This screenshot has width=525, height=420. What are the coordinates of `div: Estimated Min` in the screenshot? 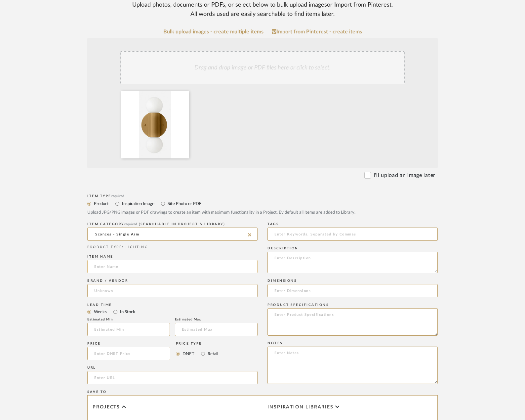 It's located at (129, 319).